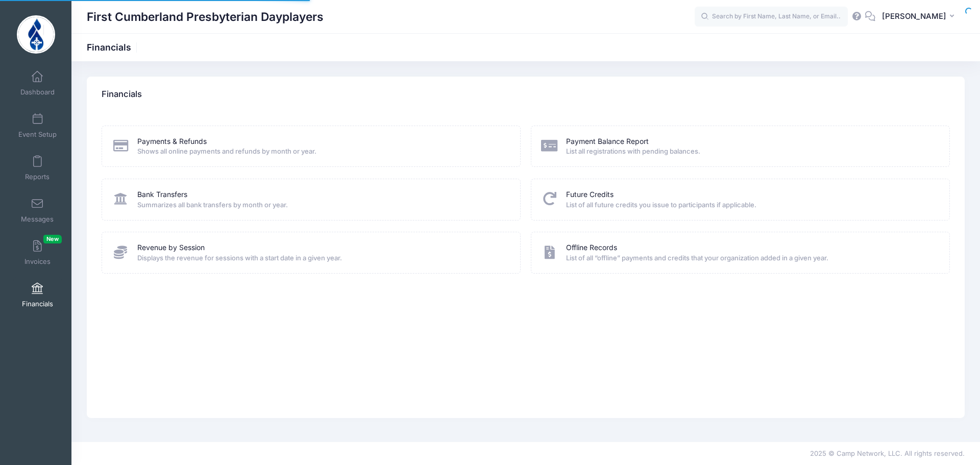 This screenshot has width=980, height=465. Describe the element at coordinates (52, 239) in the screenshot. I see `span: New` at that location.